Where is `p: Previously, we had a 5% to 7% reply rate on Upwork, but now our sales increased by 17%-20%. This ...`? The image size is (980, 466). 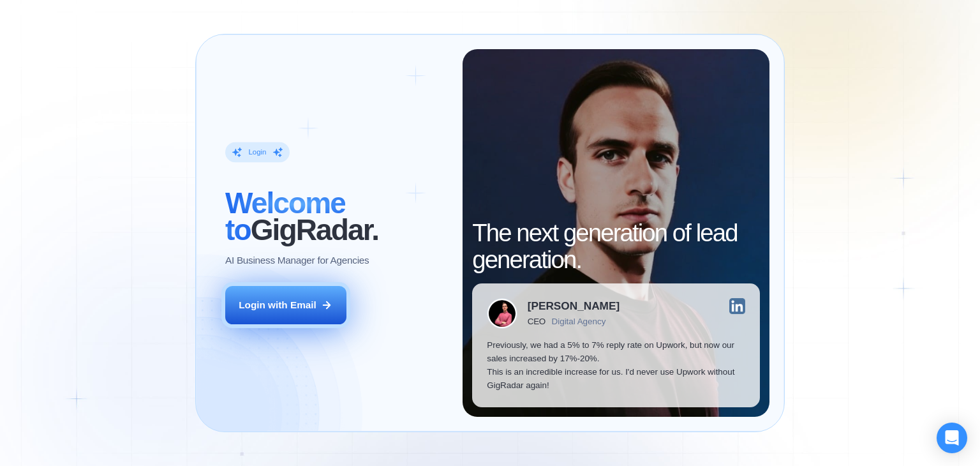 p: Previously, we had a 5% to 7% reply rate on Upwork, but now our sales increased by 17%-20%. This ... is located at coordinates (616, 365).